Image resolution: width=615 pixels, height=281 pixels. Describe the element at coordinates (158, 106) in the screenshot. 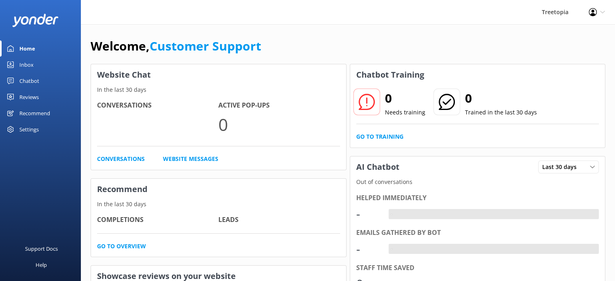

I see `h4: Conversations` at that location.